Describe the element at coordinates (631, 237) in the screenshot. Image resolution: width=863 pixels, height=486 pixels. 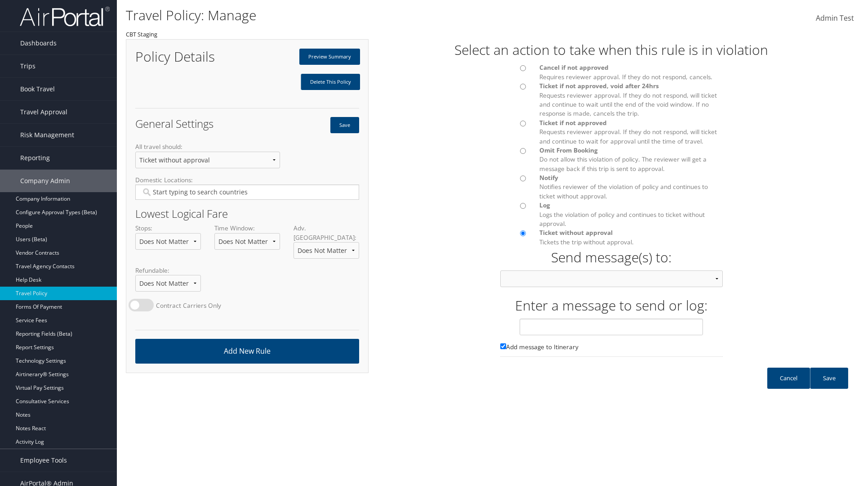
I see `label: Tickets the trip without approval.` at that location.